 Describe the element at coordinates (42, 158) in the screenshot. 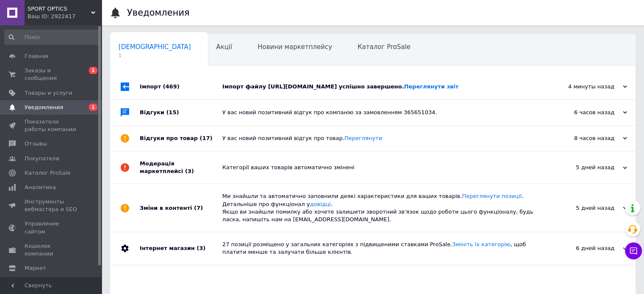

I see `span: Покупатели` at that location.